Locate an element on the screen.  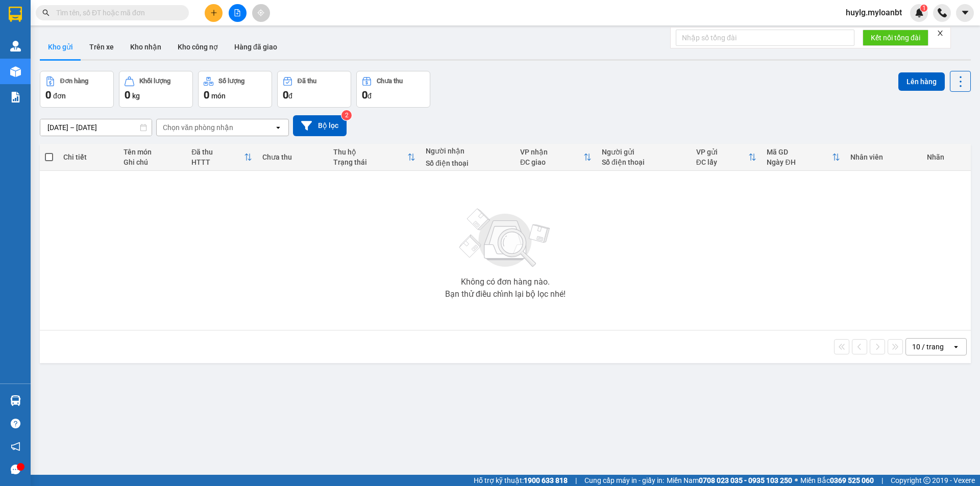
span: search is located at coordinates (46, 13).